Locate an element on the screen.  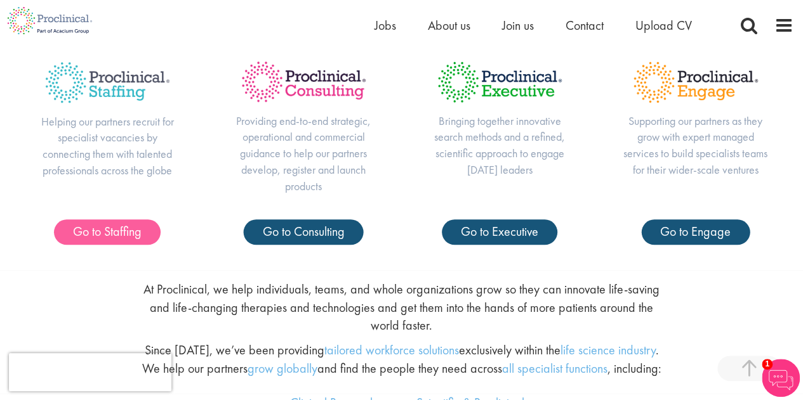
span: Go to Engage is located at coordinates (695, 232).